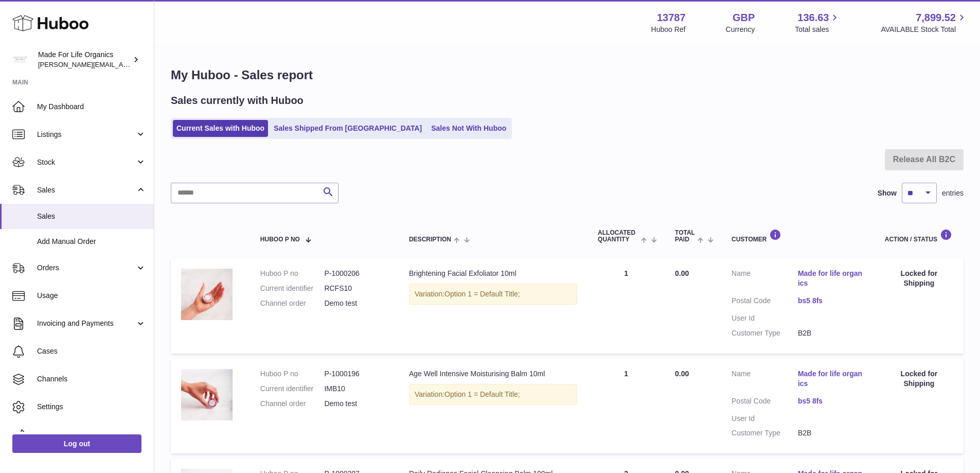  What do you see at coordinates (237, 100) in the screenshot?
I see `h2: Sales currently with Huboo` at bounding box center [237, 100].